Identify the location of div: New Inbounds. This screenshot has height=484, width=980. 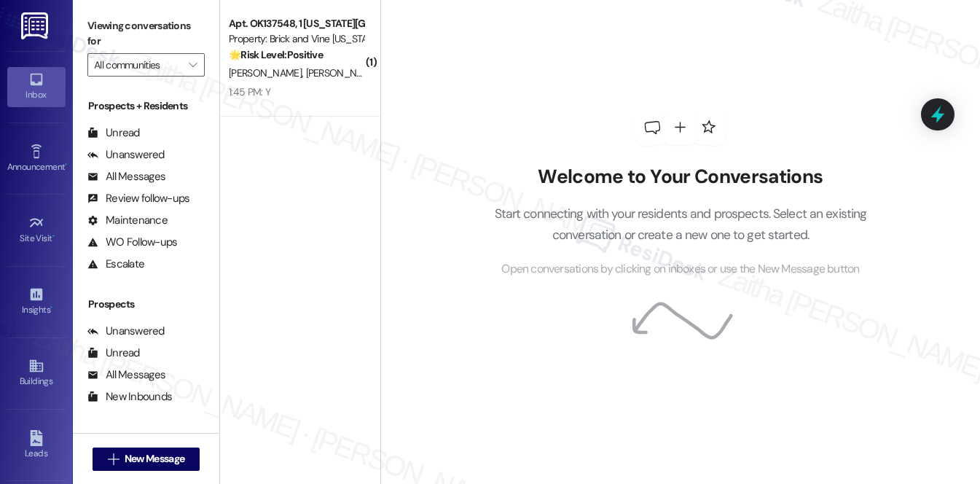
(130, 397).